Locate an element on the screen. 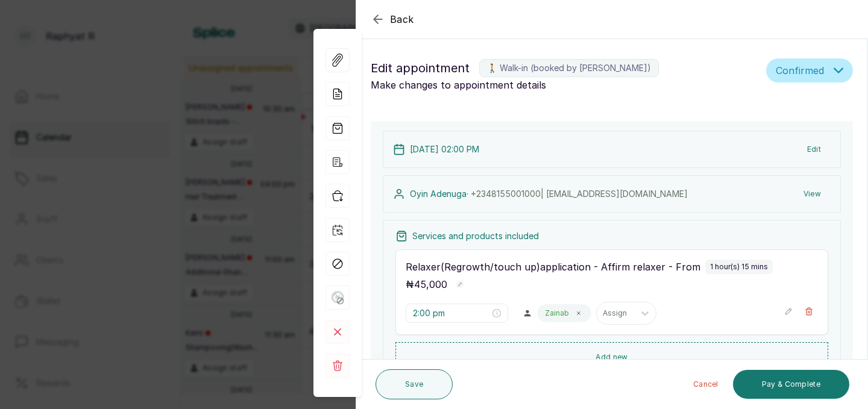  button: View is located at coordinates (812, 194).